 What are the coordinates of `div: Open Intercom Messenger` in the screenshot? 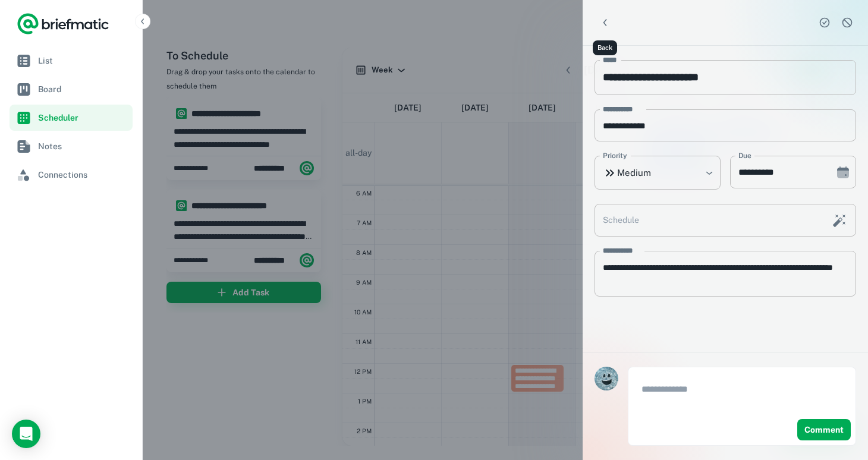 It's located at (26, 434).